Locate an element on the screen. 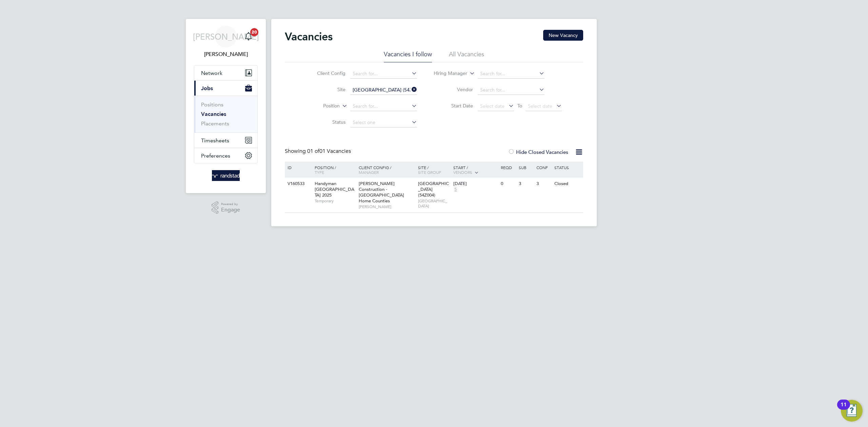 The width and height of the screenshot is (868, 427). button: Timesheets is located at coordinates (226, 140).